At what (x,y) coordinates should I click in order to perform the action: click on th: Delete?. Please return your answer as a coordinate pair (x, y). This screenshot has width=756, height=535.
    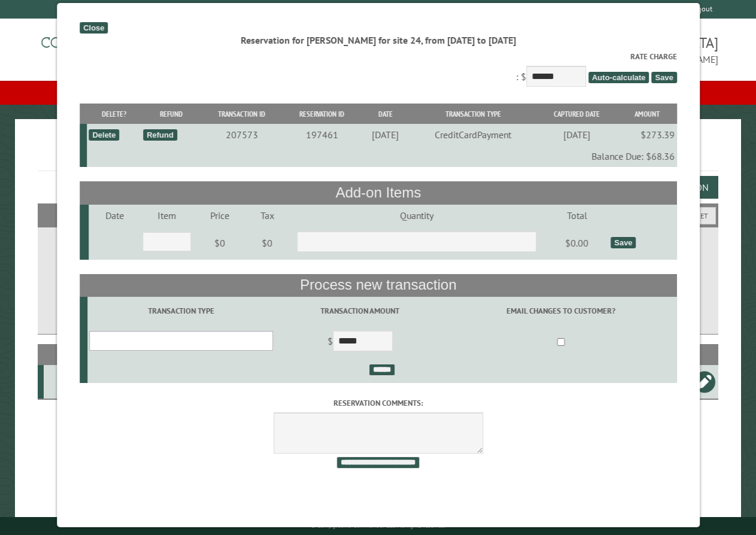
    Looking at the image, I should click on (114, 114).